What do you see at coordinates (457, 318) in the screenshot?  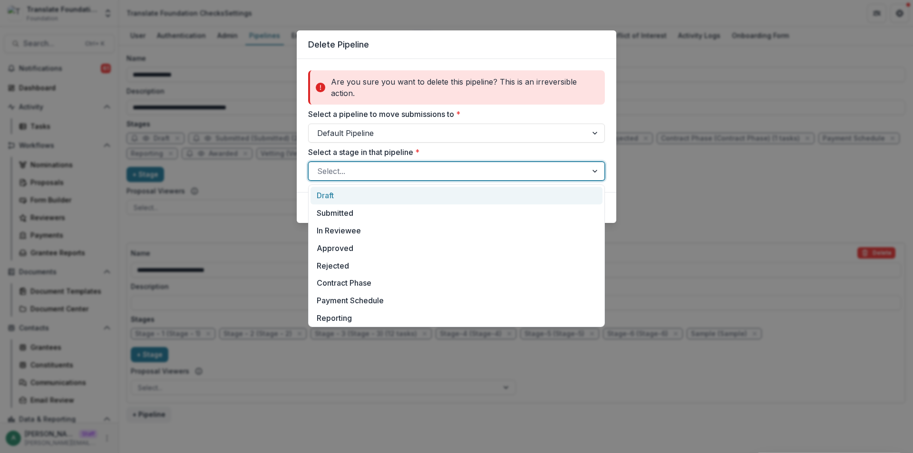 I see `div: Reporting` at bounding box center [457, 318].